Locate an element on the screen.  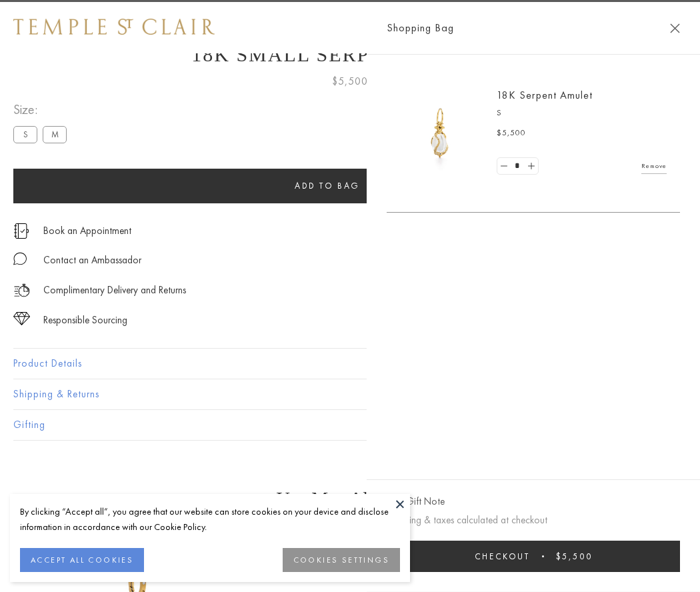
img: icon_sourcing.svg is located at coordinates (21, 318).